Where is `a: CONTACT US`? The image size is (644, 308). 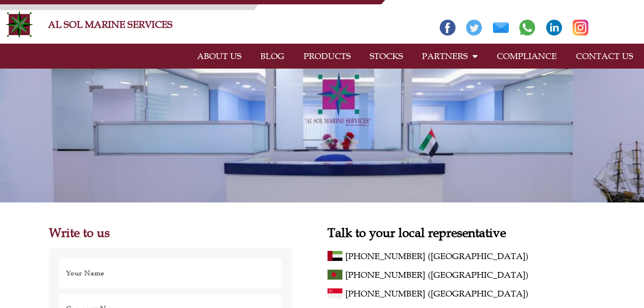 a: CONTACT US is located at coordinates (604, 56).